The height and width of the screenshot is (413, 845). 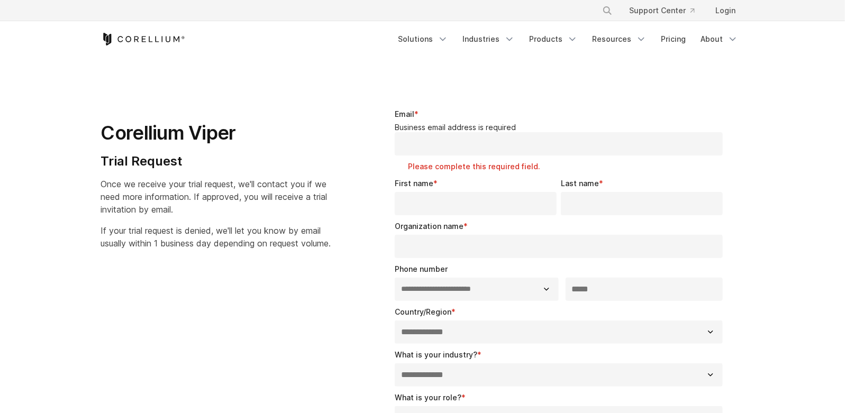 What do you see at coordinates (216, 133) in the screenshot?
I see `h1: Corellium Viper` at bounding box center [216, 133].